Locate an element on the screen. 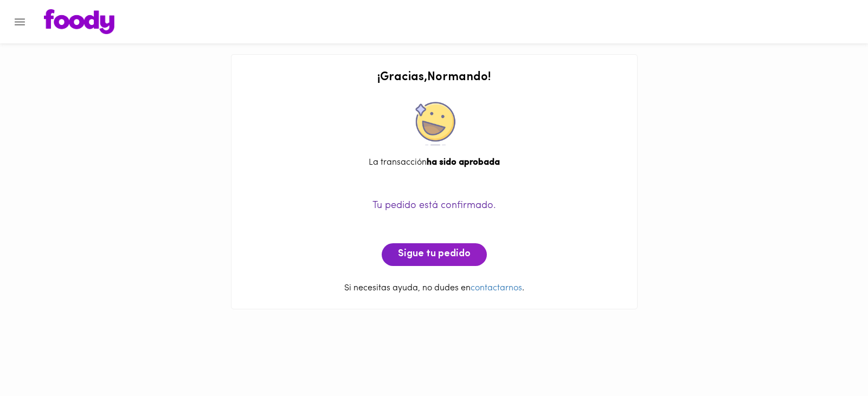 The height and width of the screenshot is (396, 868). span: Tu pedido está confirmado. is located at coordinates (434, 206).